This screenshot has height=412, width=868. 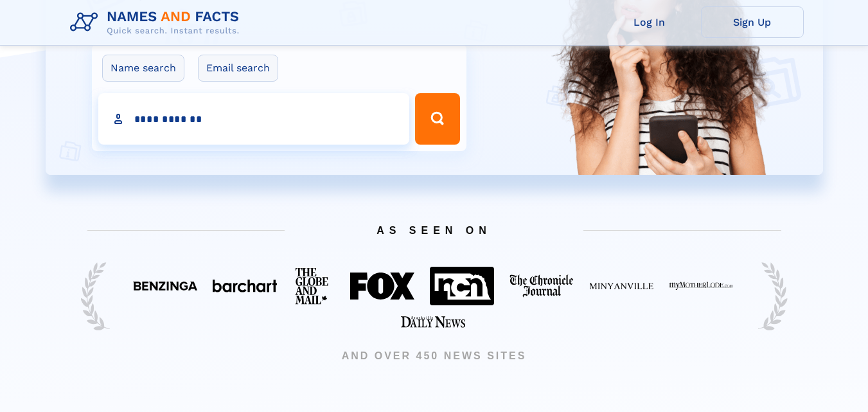 What do you see at coordinates (237, 68) in the screenshot?
I see `label: Email search` at bounding box center [237, 68].